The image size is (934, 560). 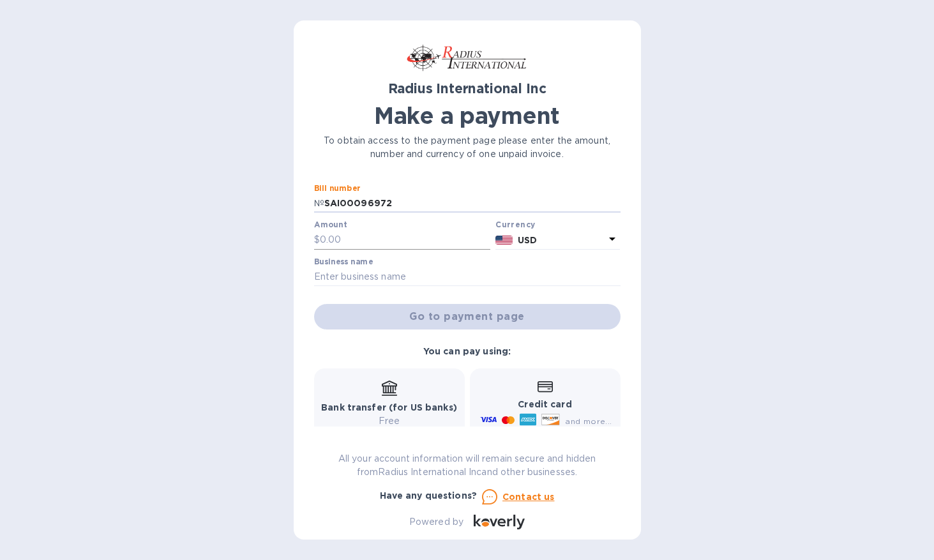 What do you see at coordinates (467, 115) in the screenshot?
I see `h1: Make a payment` at bounding box center [467, 115].